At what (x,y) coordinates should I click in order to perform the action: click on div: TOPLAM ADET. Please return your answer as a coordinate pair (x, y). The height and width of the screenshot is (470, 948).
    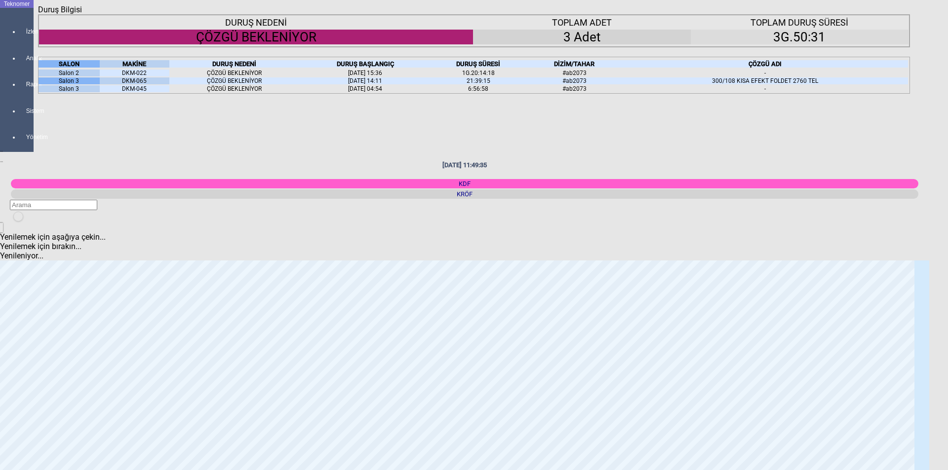
    Looking at the image, I should click on (581, 22).